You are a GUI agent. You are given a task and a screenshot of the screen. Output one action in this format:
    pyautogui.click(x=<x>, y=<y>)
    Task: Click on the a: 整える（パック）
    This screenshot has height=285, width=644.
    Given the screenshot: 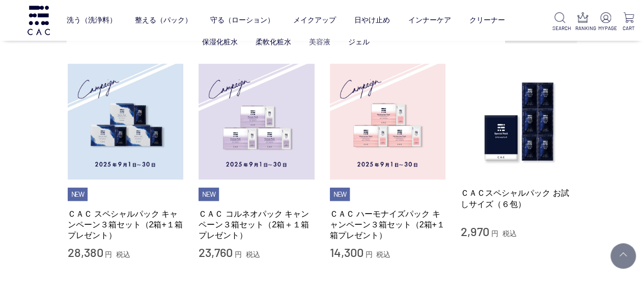 What is the action you would take?
    pyautogui.click(x=164, y=20)
    